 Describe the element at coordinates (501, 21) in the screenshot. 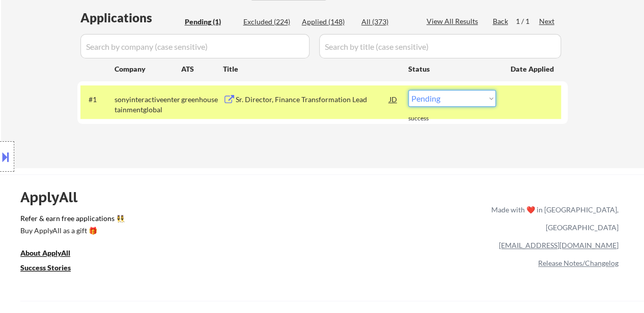

I see `div: Back` at that location.